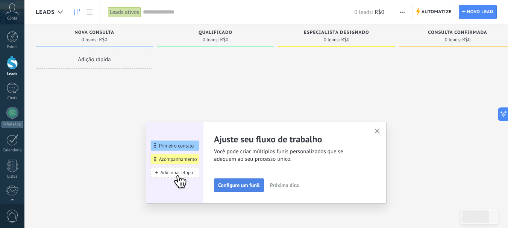  What do you see at coordinates (480, 12) in the screenshot?
I see `span: Novo lead` at bounding box center [480, 12].